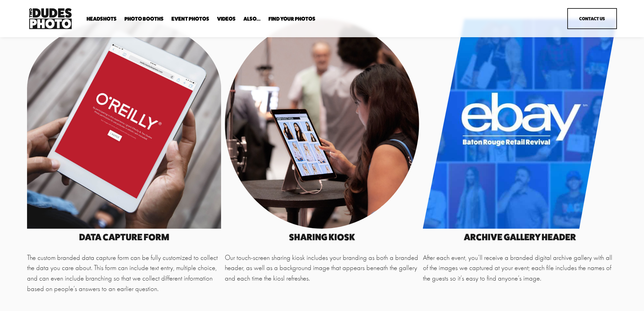  I want to click on h4: Archive Gallery Header, so click(520, 237).